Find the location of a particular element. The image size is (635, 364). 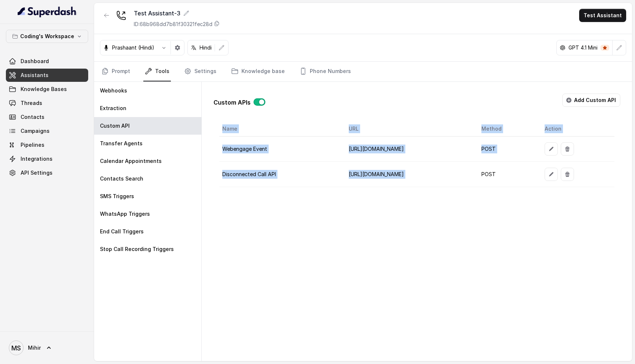

th: Method is located at coordinates (507, 129).